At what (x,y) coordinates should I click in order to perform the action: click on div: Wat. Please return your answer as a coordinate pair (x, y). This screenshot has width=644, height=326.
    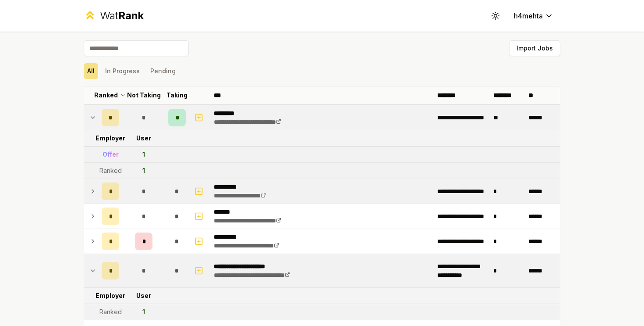
    Looking at the image, I should click on (122, 16).